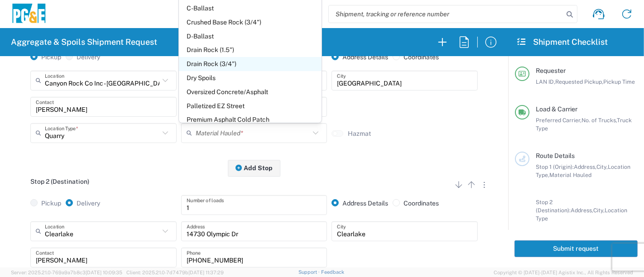 Image resolution: width=644 pixels, height=277 pixels. I want to click on label: Hazmat, so click(359, 134).